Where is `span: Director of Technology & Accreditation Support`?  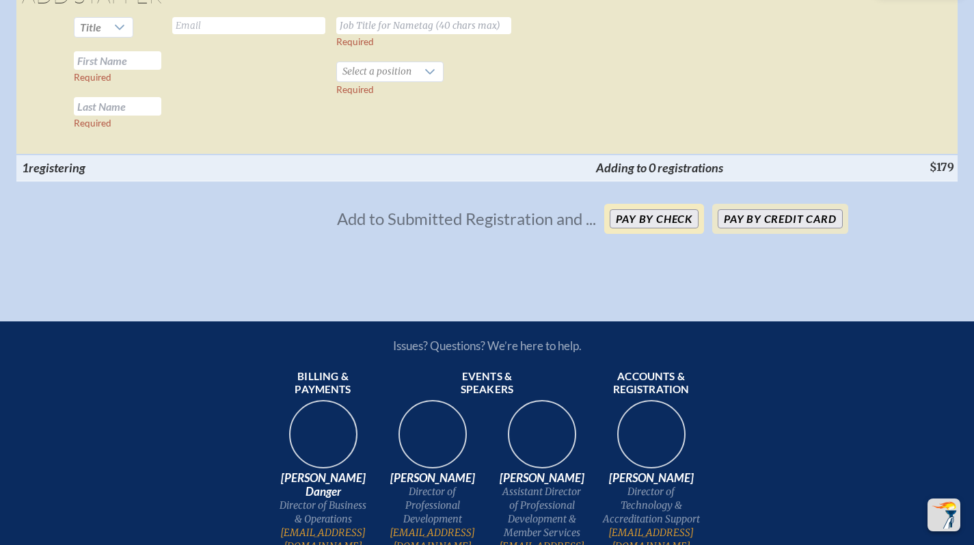
span: Director of Technology & Accreditation Support is located at coordinates (652, 505).